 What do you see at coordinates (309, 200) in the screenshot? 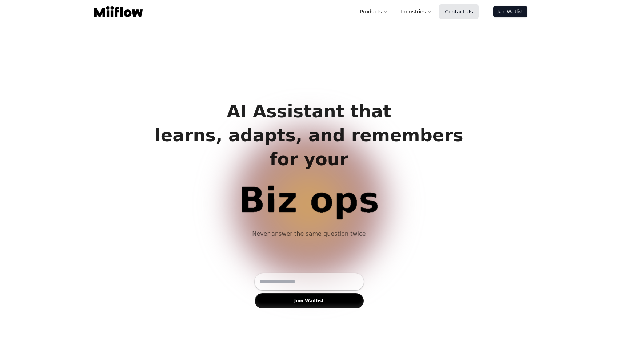
I see `span: Biz ops` at bounding box center [309, 200].